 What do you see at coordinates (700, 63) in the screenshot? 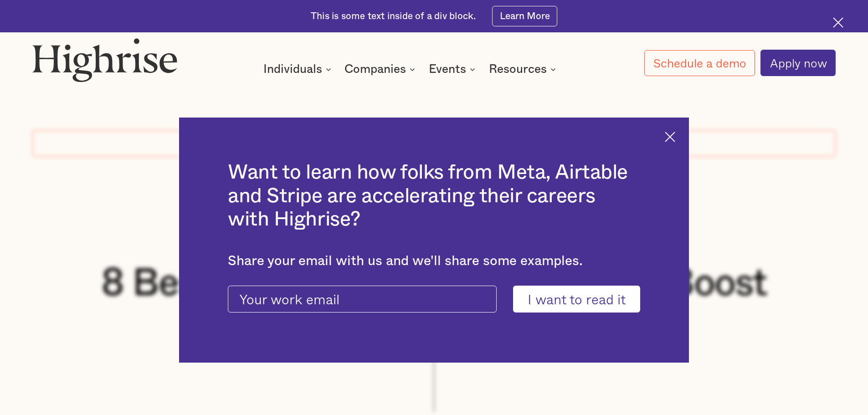
I see `a: Schedule a demo` at bounding box center [700, 63].